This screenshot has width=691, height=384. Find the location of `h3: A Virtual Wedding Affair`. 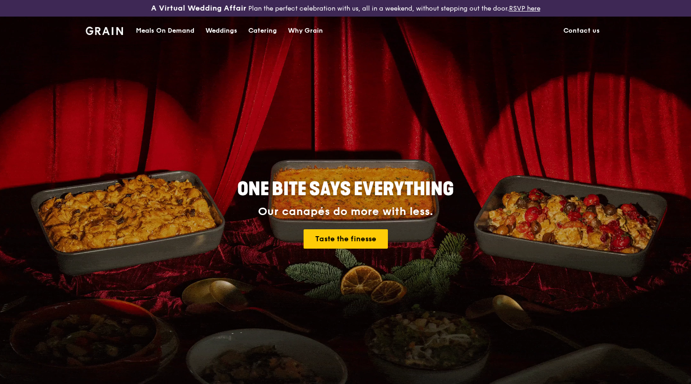

h3: A Virtual Wedding Affair is located at coordinates (198, 8).